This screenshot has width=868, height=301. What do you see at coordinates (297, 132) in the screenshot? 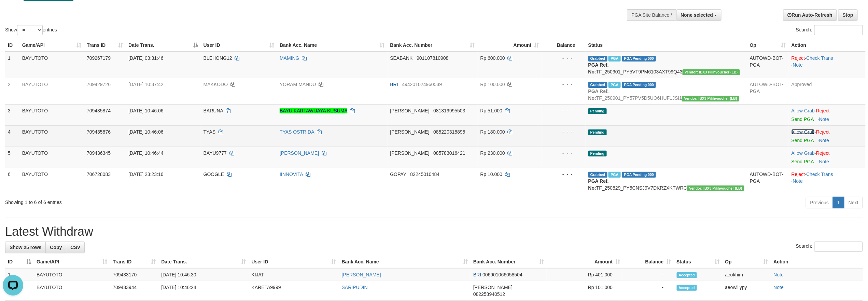
I see `a: TYAS OSTRIDA` at bounding box center [297, 132].